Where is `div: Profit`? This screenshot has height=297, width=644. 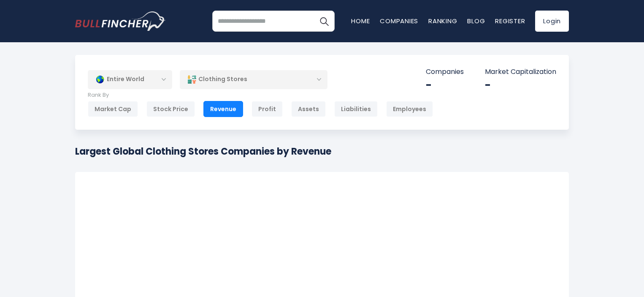
div: Profit is located at coordinates (267, 109).